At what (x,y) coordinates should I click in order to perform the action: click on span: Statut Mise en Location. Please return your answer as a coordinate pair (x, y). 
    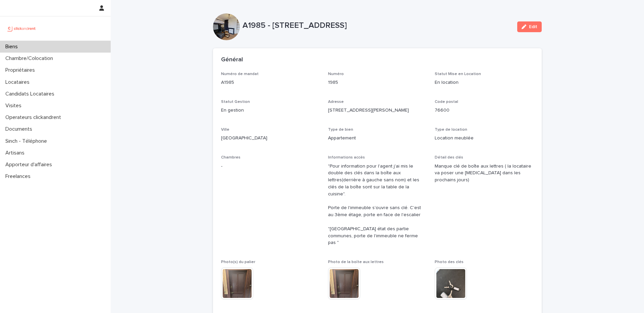
    Looking at the image, I should click on (458, 74).